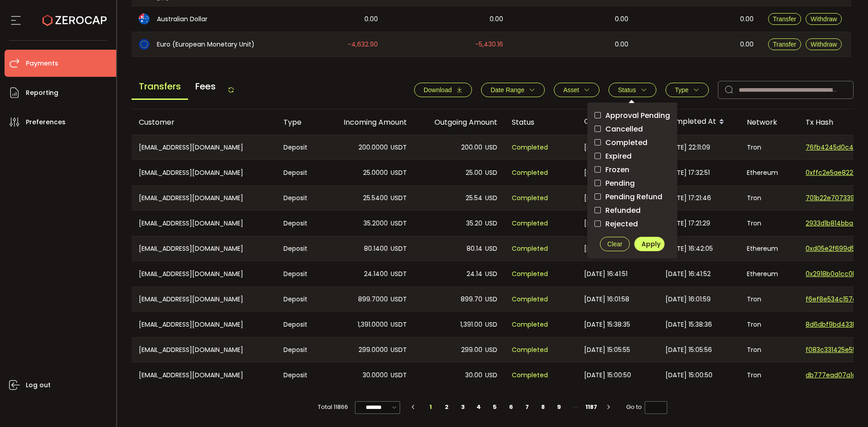 The image size is (868, 427). What do you see at coordinates (615, 169) in the screenshot?
I see `span: Frozen` at bounding box center [615, 169].